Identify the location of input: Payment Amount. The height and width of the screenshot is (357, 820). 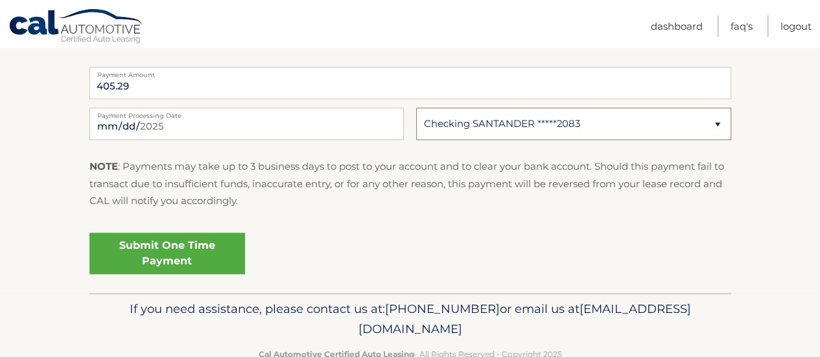
(410, 83).